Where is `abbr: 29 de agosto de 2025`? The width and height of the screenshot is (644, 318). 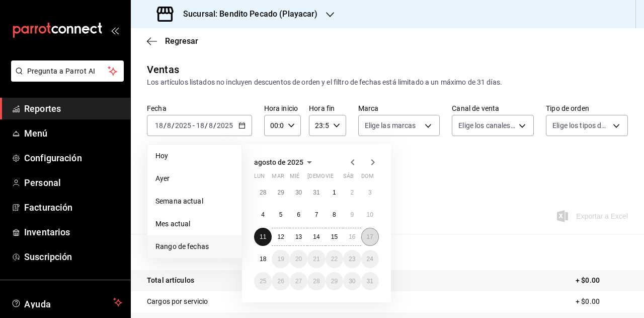
abbr: 29 de agosto de 2025 is located at coordinates (334, 281).